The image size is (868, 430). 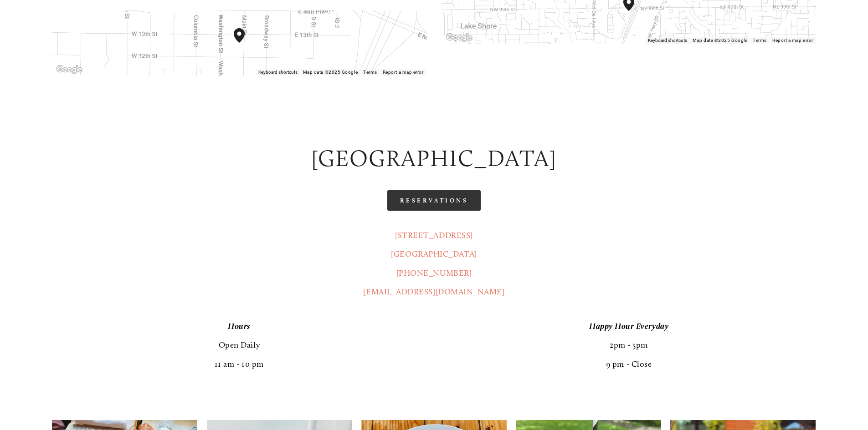 What do you see at coordinates (238, 345) in the screenshot?
I see `p: Open Daily 11 am - 10 pm` at bounding box center [238, 345].